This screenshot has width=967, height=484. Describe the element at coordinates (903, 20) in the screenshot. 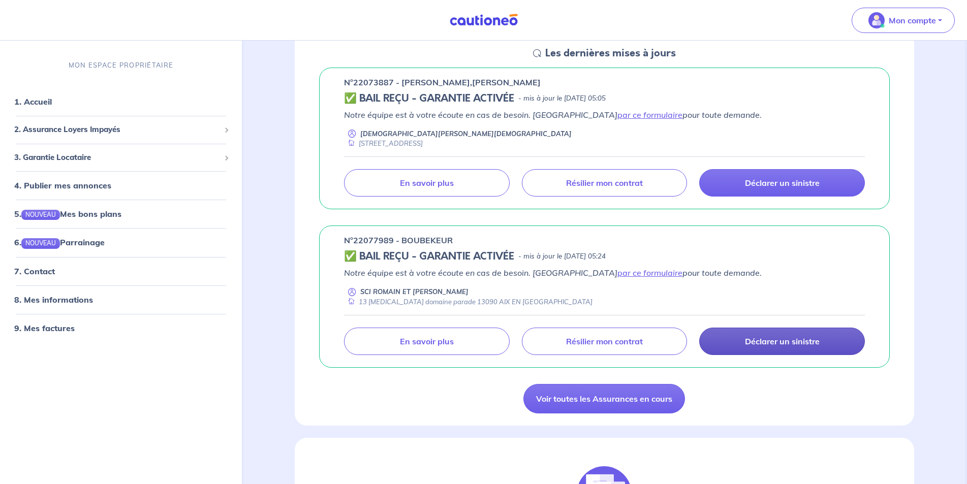

I see `button: illu_account_valid_menu.svgMon compte` at that location.